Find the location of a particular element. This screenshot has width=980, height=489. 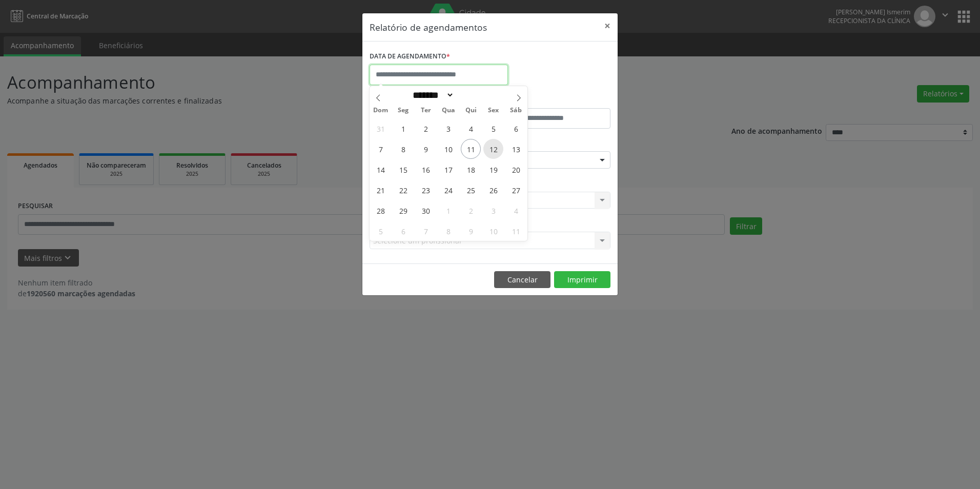

span: Outubro 3, 2025 is located at coordinates (493, 210).